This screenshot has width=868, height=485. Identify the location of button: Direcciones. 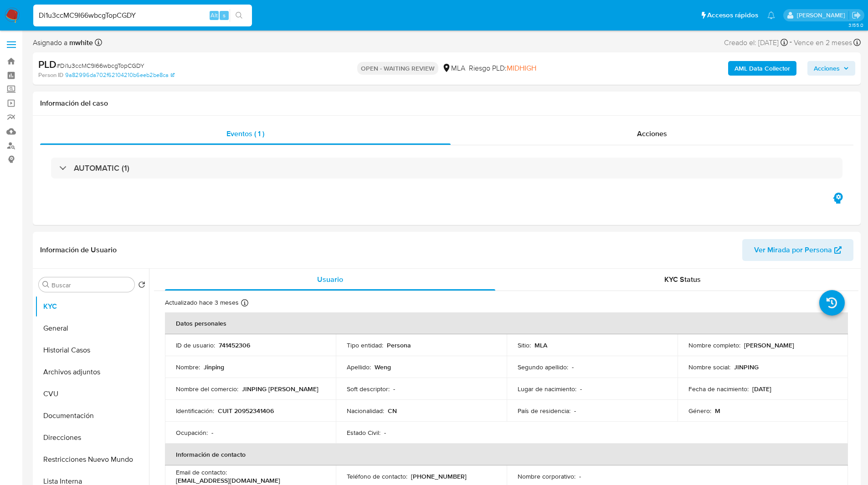
(92, 438).